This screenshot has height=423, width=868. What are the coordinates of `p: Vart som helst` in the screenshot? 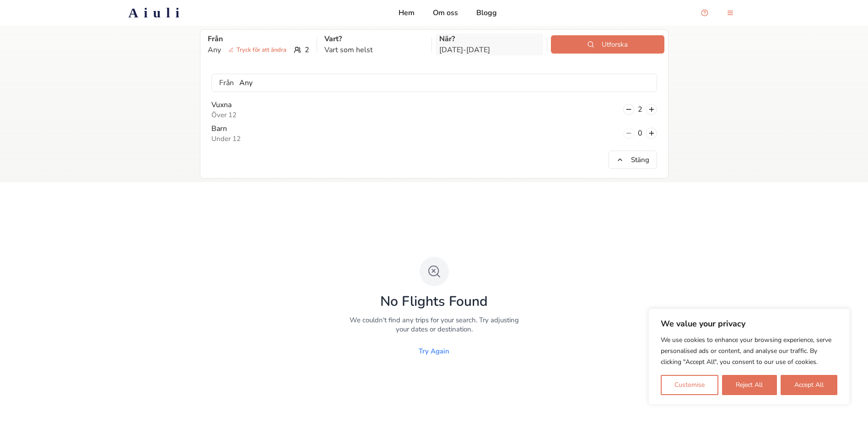 It's located at (375, 50).